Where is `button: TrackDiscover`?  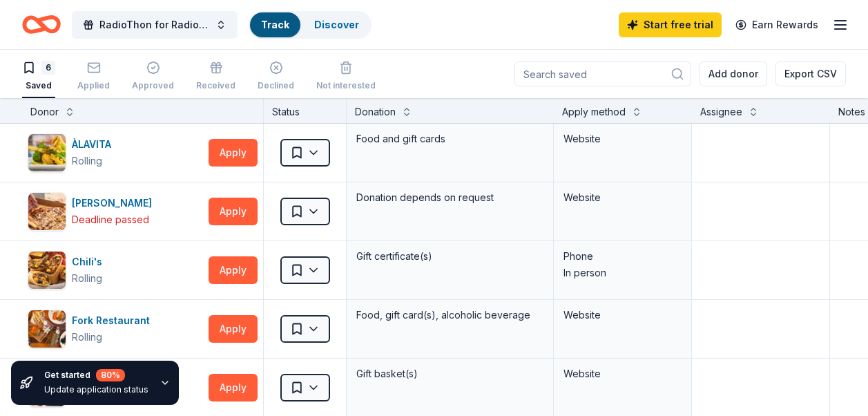
button: TrackDiscover is located at coordinates (310, 25).